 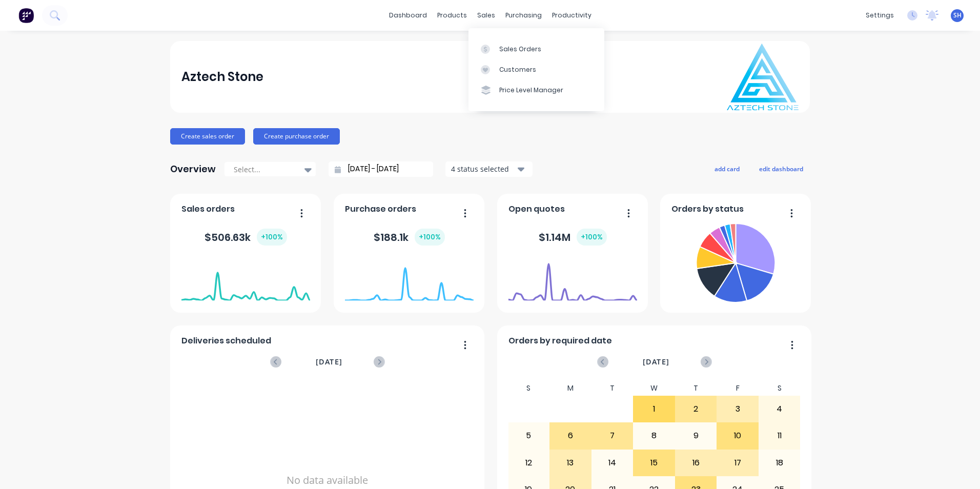 I want to click on span: SH, so click(x=957, y=15).